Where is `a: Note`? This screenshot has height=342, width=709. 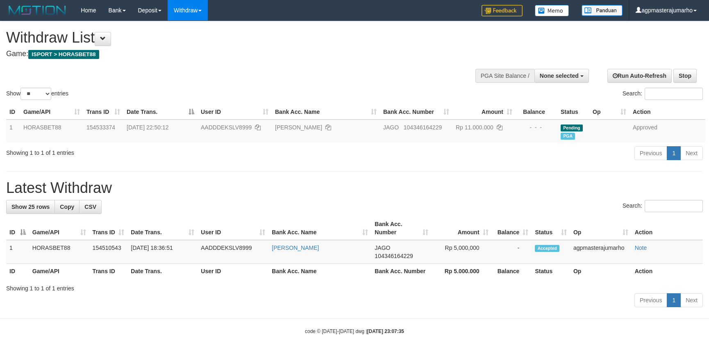 a: Note is located at coordinates (641, 248).